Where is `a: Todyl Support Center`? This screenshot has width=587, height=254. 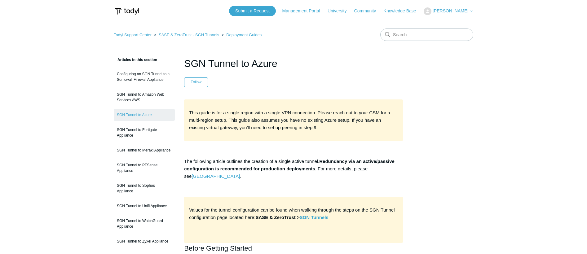
a: Todyl Support Center is located at coordinates (133, 35).